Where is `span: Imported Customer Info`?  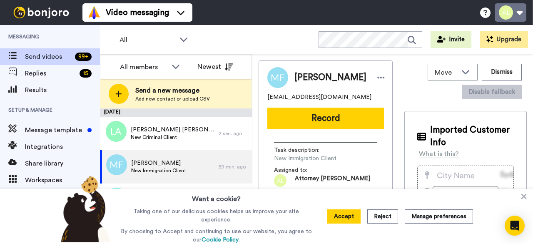 span: Imported Customer Info is located at coordinates (472, 136).